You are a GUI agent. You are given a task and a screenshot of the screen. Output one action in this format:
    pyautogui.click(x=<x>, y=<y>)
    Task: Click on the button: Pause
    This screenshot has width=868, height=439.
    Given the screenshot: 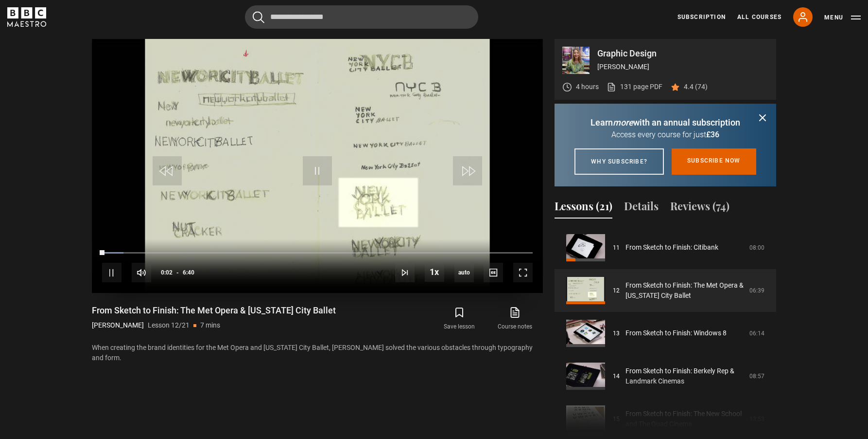 What is the action you would take?
    pyautogui.click(x=112, y=272)
    